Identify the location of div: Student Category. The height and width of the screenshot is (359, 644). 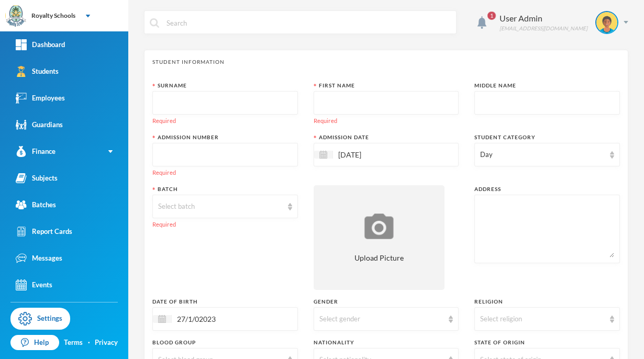
(547, 137).